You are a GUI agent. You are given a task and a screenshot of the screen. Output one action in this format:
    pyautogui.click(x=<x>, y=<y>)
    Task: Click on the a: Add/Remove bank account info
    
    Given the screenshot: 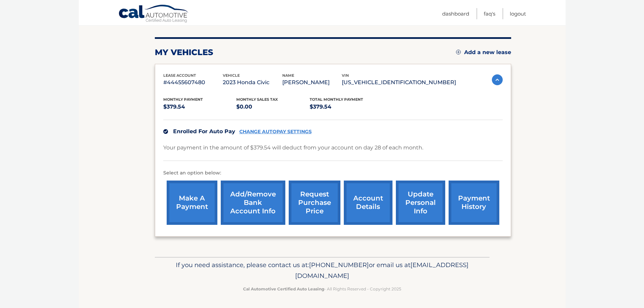 What is the action you would take?
    pyautogui.click(x=253, y=203)
    